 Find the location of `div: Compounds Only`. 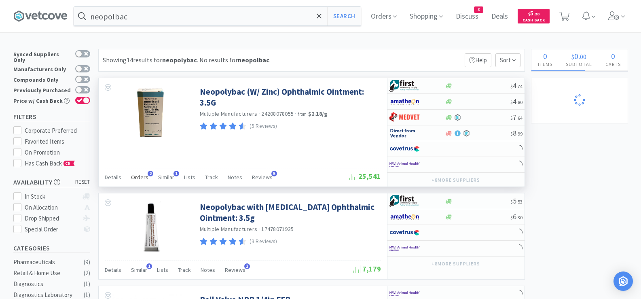

div: Compounds Only is located at coordinates (42, 79).